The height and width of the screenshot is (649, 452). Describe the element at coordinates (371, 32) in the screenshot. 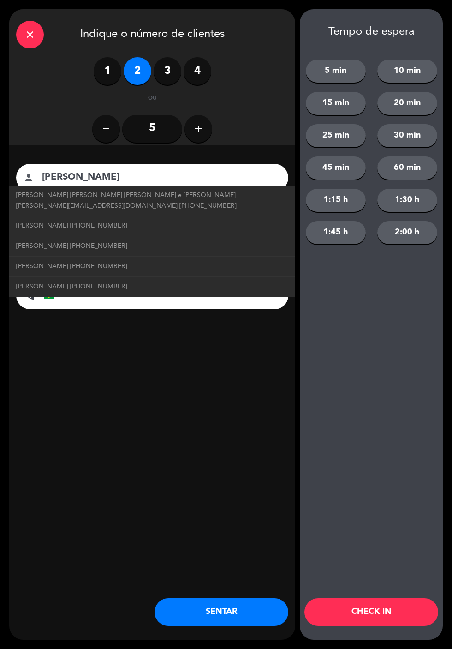

I see `div: Tempo de espera` at that location.